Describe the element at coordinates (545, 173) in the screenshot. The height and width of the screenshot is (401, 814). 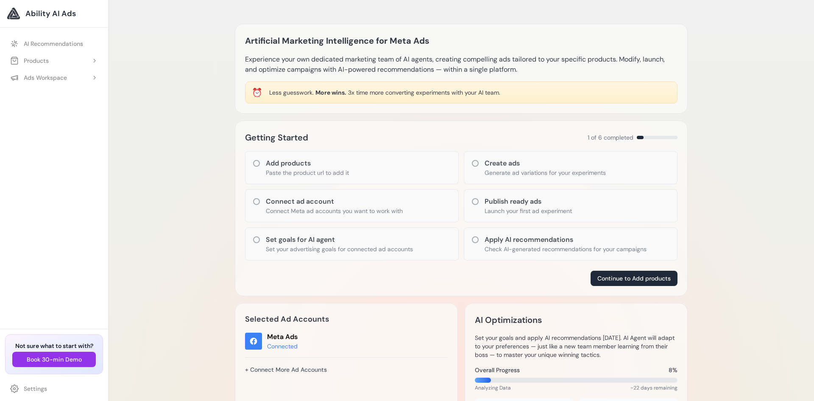
I see `p: Generate ad variations for your experiments` at that location.